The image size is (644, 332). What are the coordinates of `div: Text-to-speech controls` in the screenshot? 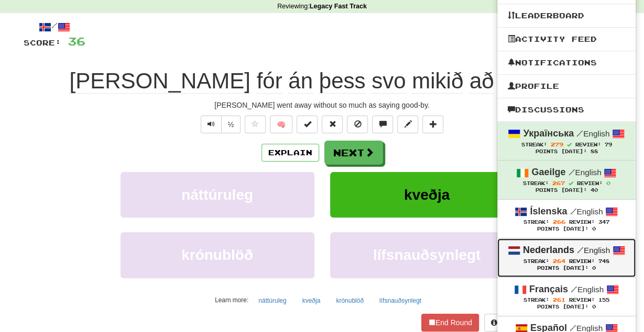 It's located at (219, 125).